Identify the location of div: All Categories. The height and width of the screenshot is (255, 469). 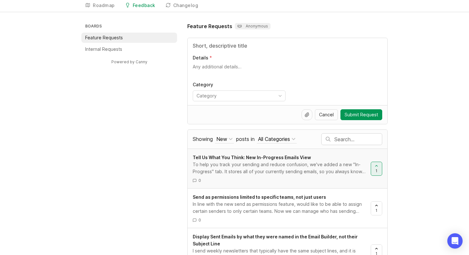
(274, 139).